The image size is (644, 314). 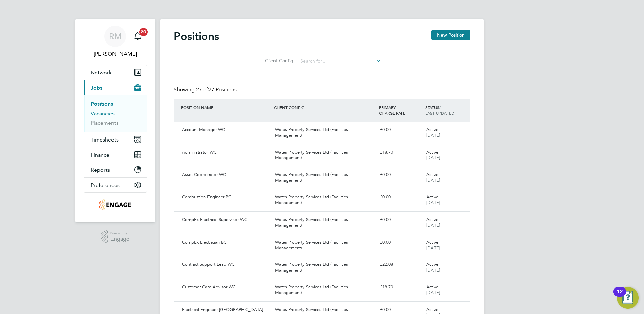 I want to click on div: Combustion Engineer BC, so click(x=226, y=197).